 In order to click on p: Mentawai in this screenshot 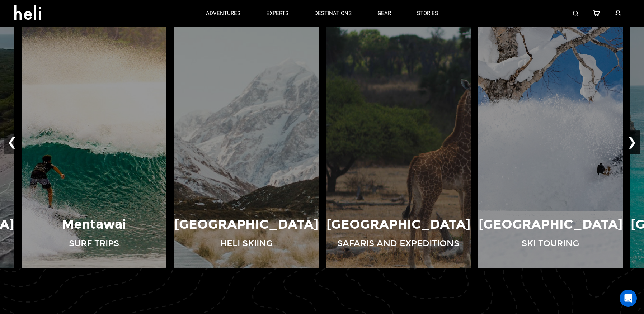, I will do `click(94, 224)`.